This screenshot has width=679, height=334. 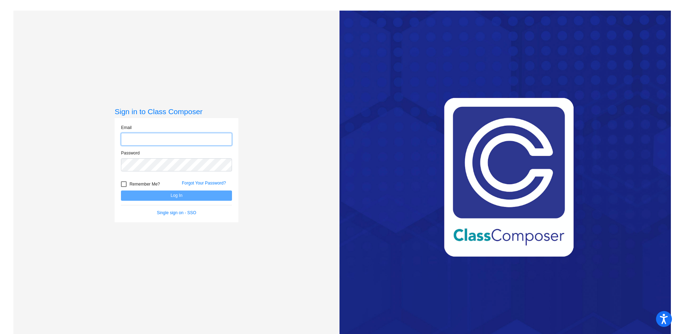 I want to click on h3: Sign in to Class Composer, so click(x=176, y=111).